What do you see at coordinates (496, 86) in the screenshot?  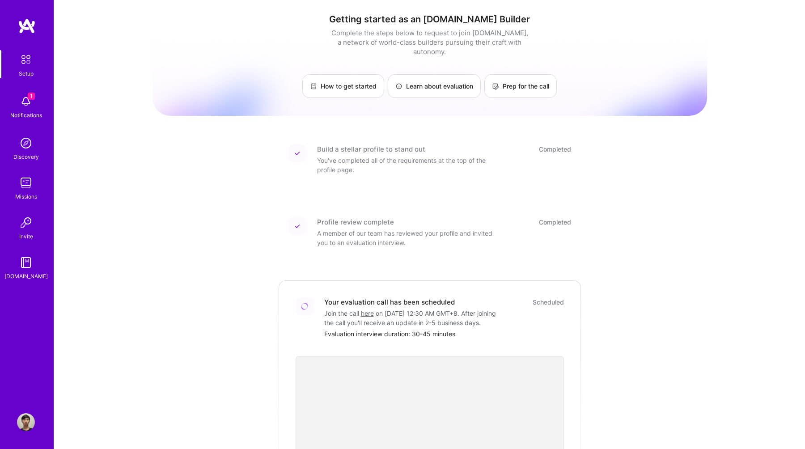 I see `img: Prep for the call` at bounding box center [496, 86].